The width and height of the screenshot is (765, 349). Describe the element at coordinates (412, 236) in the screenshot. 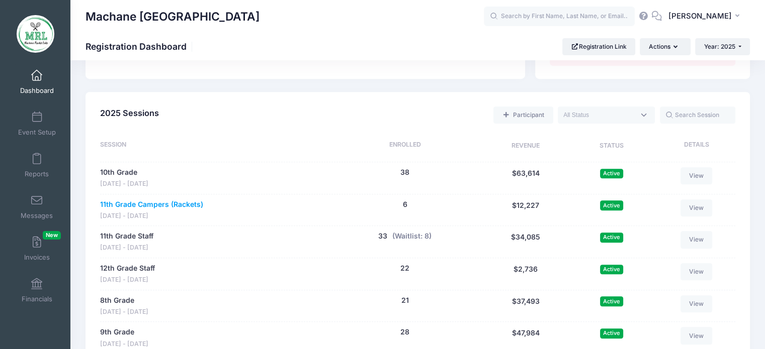

I see `button: (Waitlist: 8)` at that location.